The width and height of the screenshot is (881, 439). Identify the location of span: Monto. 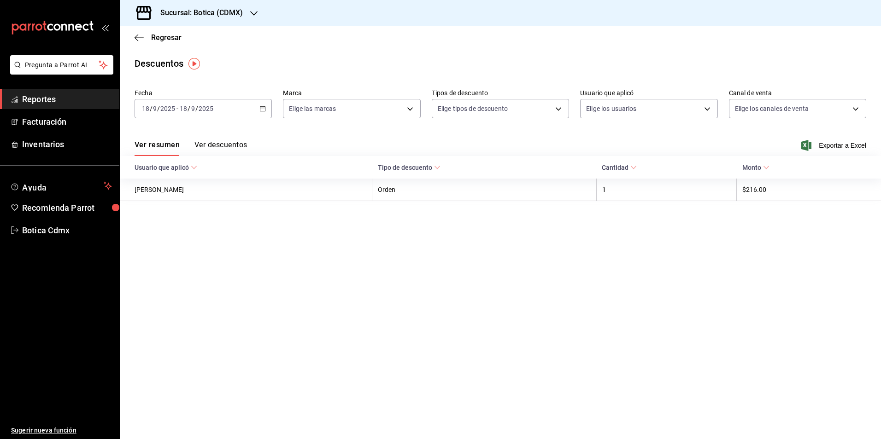
(755, 168).